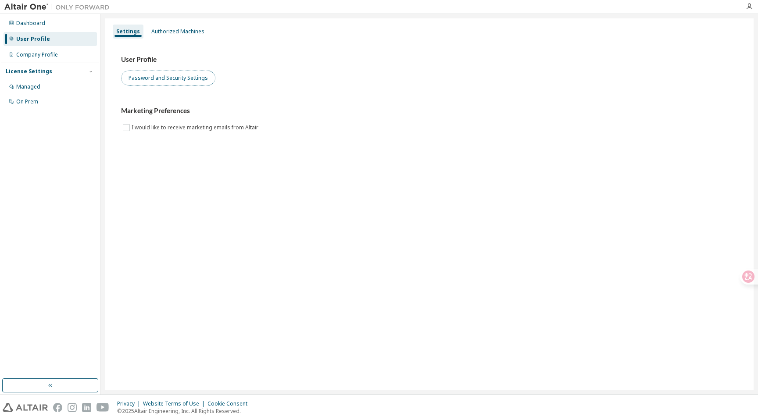  Describe the element at coordinates (29, 72) in the screenshot. I see `div: License Settings` at that location.